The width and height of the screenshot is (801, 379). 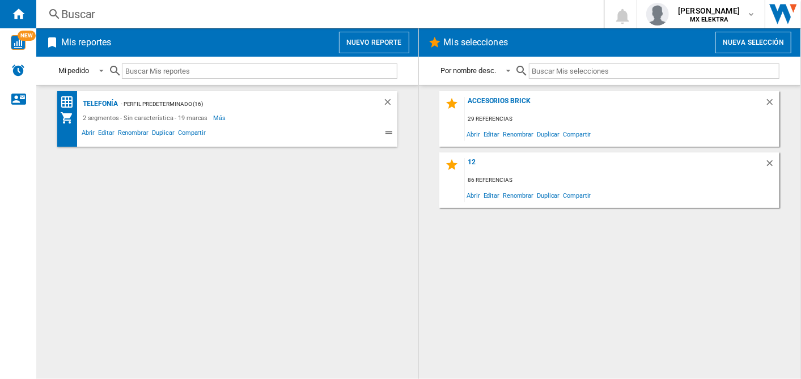 What do you see at coordinates (709, 19) in the screenshot?
I see `b: MX ELEKTRA` at bounding box center [709, 19].